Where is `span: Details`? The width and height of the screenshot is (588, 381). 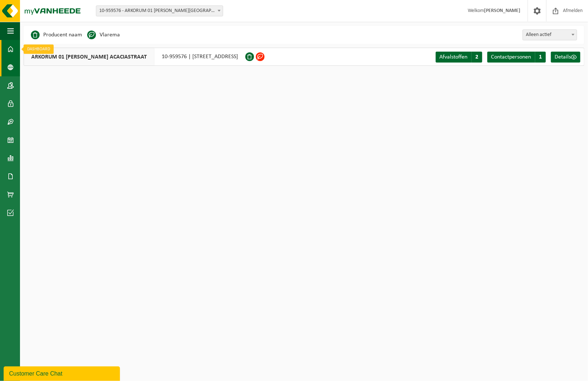 span: Details is located at coordinates (562, 57).